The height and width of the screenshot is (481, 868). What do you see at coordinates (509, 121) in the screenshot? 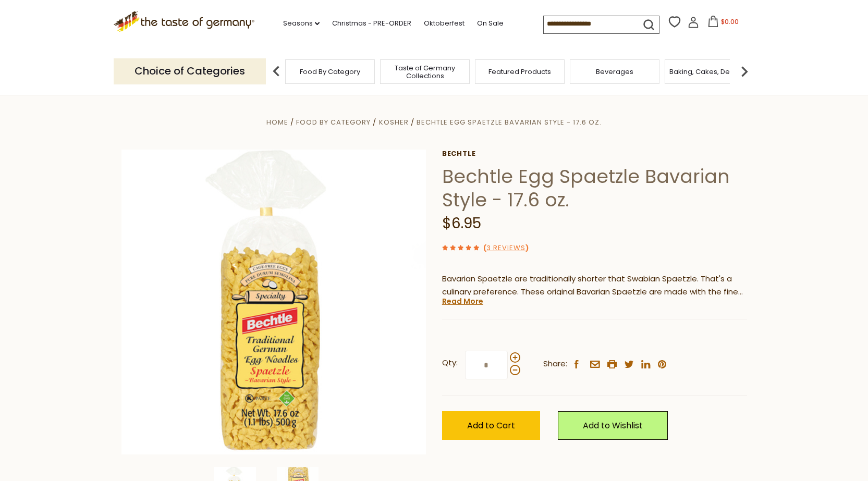
I see `span: Bechtle Egg Spaetzle Bavarian Style - 17.6 oz.` at bounding box center [509, 121].